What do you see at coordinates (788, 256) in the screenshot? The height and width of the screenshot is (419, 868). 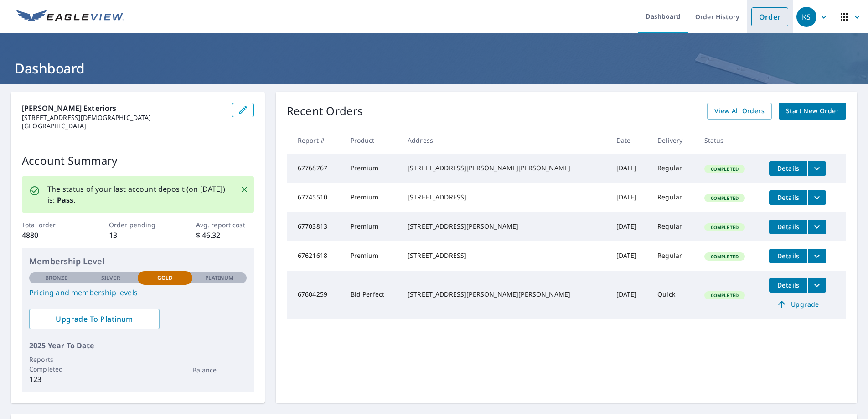 I see `button: detailsBtn-67621618` at bounding box center [788, 256].